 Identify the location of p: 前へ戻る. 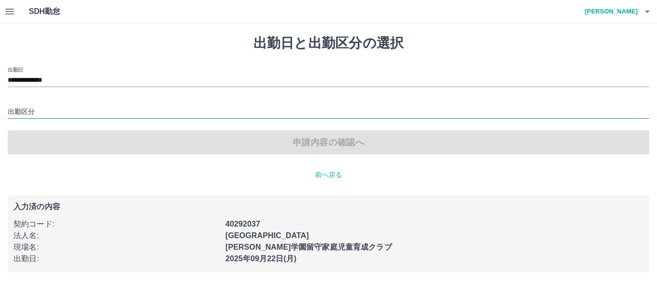
(329, 175).